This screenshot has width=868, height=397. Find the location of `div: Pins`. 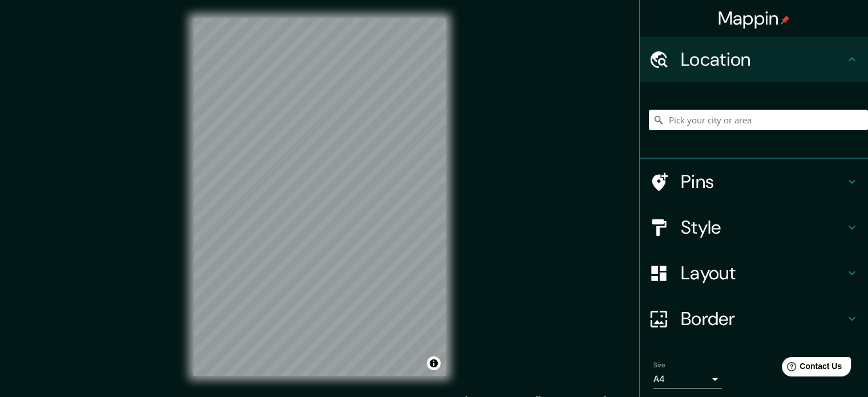

div: Pins is located at coordinates (754, 182).